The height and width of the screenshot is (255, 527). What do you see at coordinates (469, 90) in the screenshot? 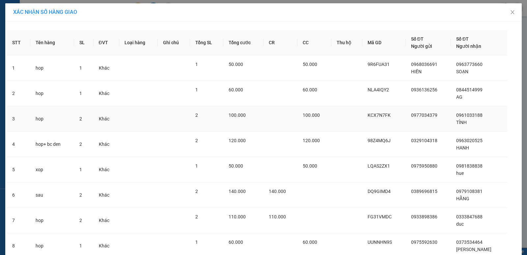
I see `span: 0844514999` at bounding box center [469, 90].